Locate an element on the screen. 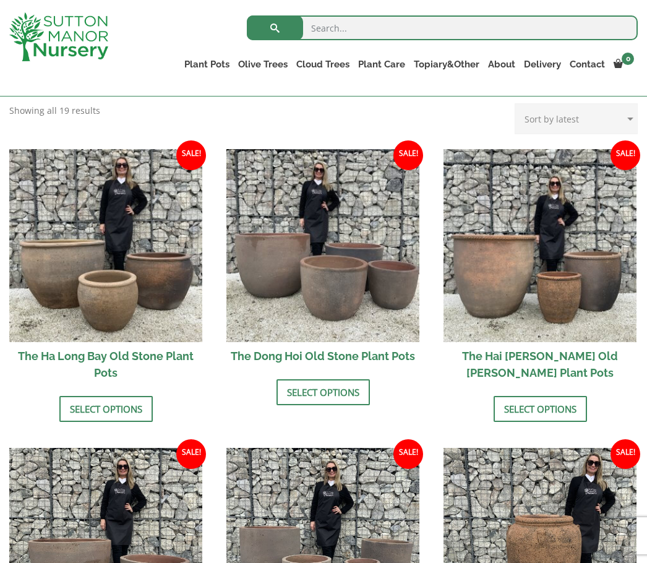 This screenshot has width=647, height=563. a: Select options for “The Ha Long Bay Old Stone Plant Pots” is located at coordinates (106, 409).